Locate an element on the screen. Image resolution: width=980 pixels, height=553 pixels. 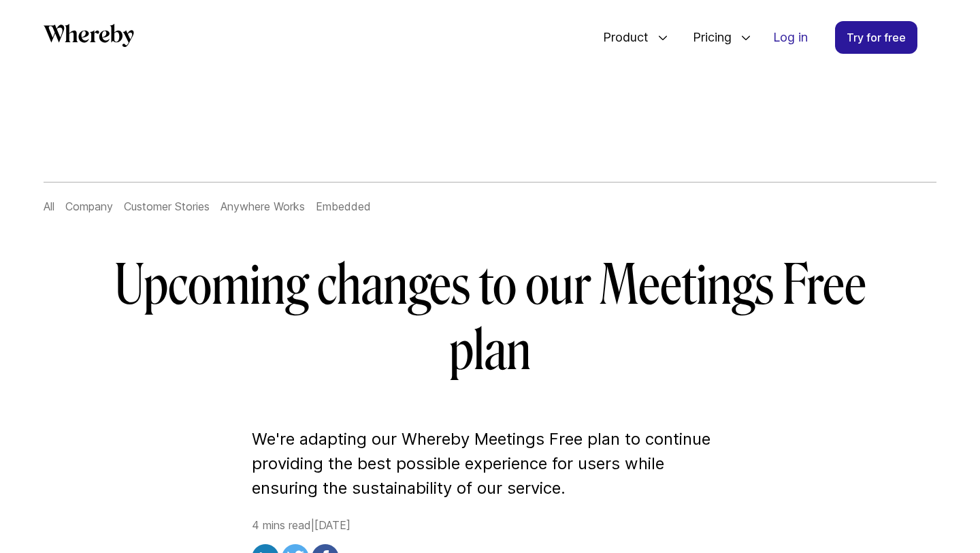
span: Pricing is located at coordinates (707, 37).